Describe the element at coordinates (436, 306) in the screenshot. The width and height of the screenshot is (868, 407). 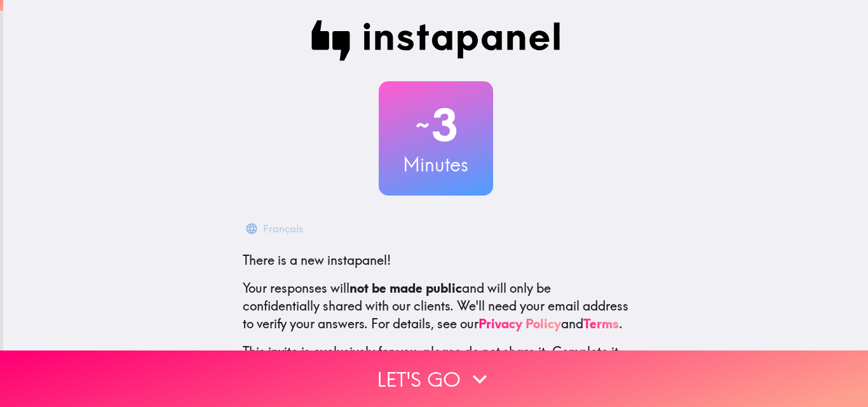
I see `p: Your responses will and will only be confidentially shared with our clients. We'll need your emai...` at that location.